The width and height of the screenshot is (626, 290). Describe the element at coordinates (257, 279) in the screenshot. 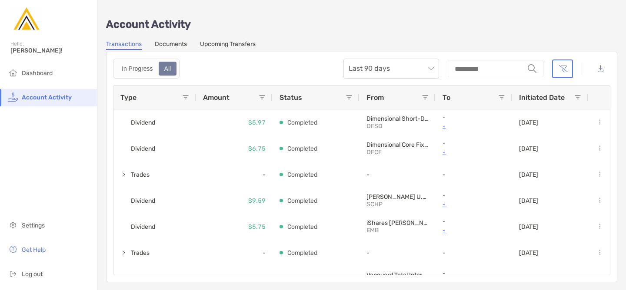

I see `p: $3.11` at that location.